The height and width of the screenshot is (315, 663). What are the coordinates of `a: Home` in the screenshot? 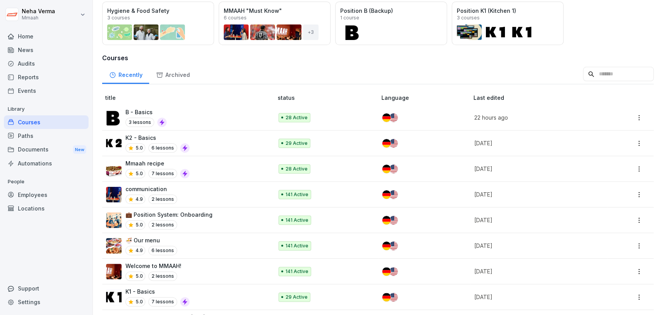 It's located at (46, 36).